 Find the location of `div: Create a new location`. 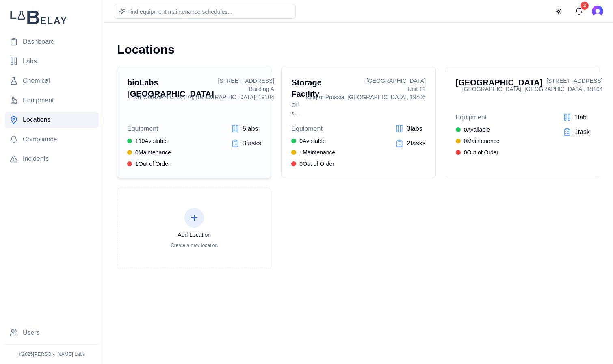

div: Create a new location is located at coordinates (194, 245).